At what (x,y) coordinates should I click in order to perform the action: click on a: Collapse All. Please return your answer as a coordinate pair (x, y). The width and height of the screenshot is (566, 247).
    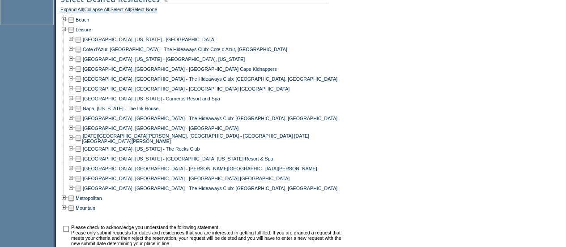
    Looking at the image, I should click on (97, 11).